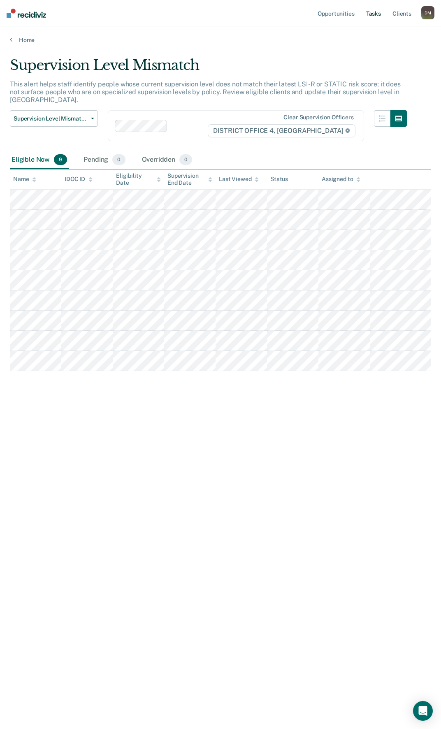 The height and width of the screenshot is (729, 441). Describe the element at coordinates (239, 179) in the screenshot. I see `div: Last Viewed` at that location.